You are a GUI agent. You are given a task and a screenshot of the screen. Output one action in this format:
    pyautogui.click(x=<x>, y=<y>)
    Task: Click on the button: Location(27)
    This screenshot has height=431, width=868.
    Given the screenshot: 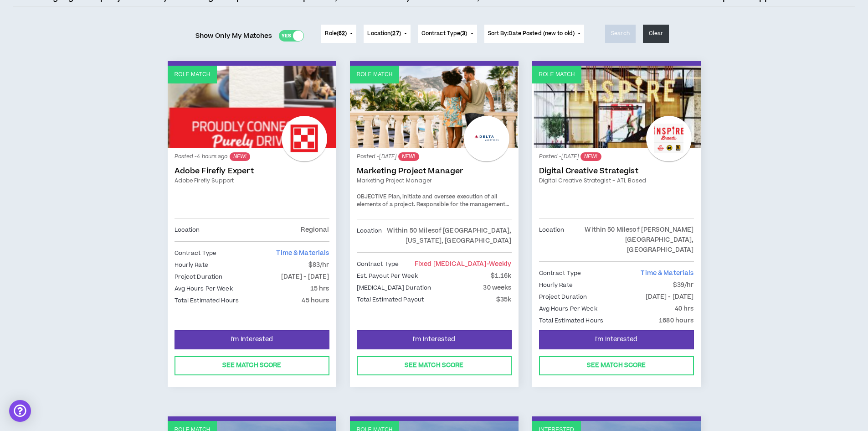 What is the action you would take?
    pyautogui.click(x=387, y=34)
    